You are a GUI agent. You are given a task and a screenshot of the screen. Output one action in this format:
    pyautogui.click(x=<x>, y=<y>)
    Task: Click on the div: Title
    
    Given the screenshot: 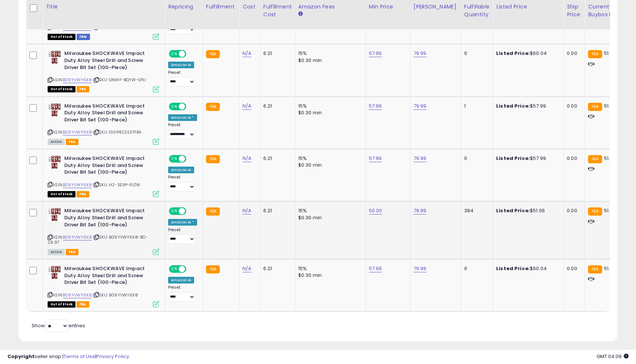 What is the action you would take?
    pyautogui.click(x=104, y=7)
    